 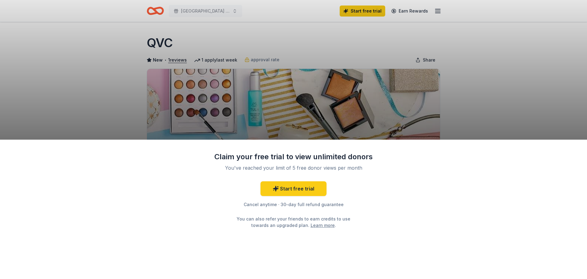 I want to click on div: Claim your free trial to view unlimited donors, so click(x=293, y=157).